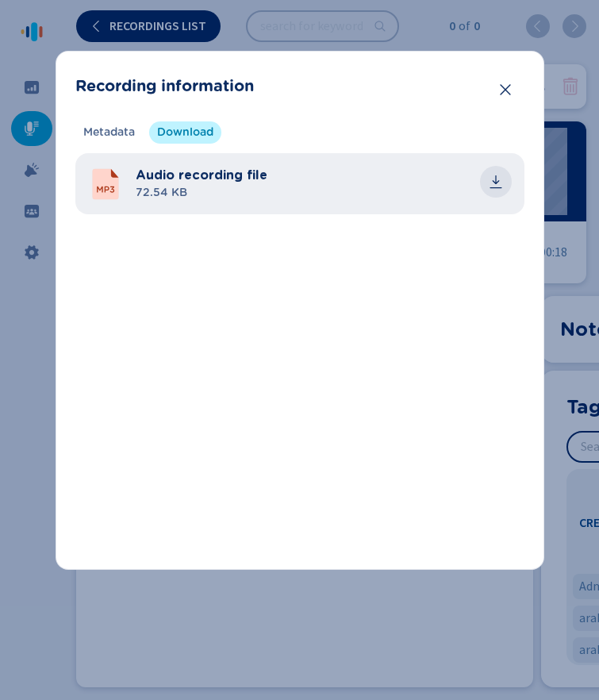 The height and width of the screenshot is (700, 599). What do you see at coordinates (506, 90) in the screenshot?
I see `button: Close` at bounding box center [506, 90].